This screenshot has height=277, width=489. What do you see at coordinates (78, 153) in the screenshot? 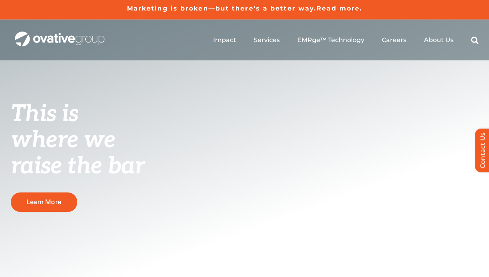
I see `span: where we raise the bar` at bounding box center [78, 153].